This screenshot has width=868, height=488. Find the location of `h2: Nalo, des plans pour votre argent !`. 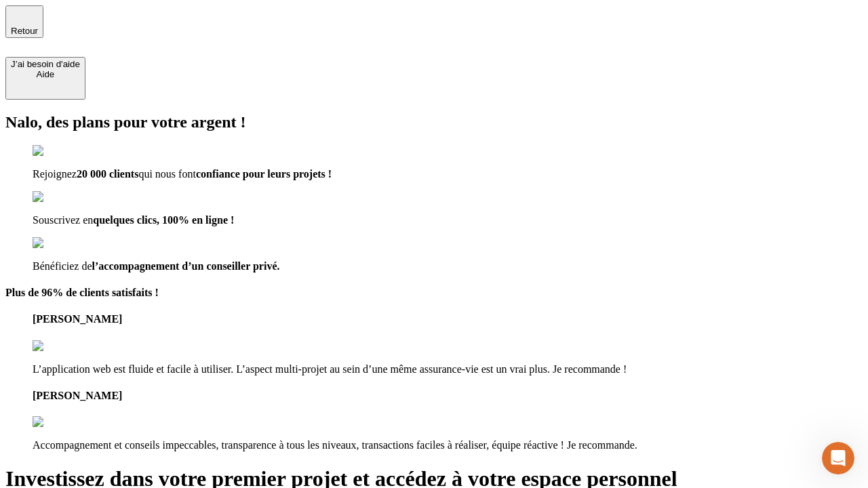

h2: Nalo, des plans pour votre argent ! is located at coordinates (434, 122).